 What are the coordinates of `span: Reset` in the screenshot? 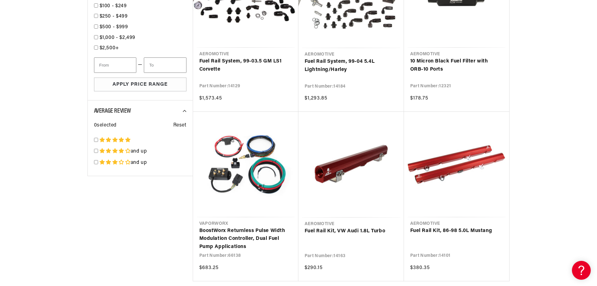 It's located at (180, 125).